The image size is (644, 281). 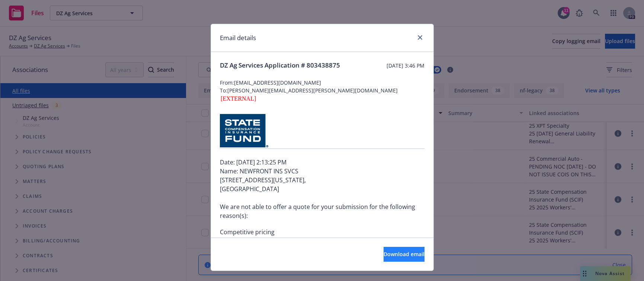 What do you see at coordinates (280, 65) in the screenshot?
I see `span: DZ Ag Services Application # 803438875` at bounding box center [280, 65].